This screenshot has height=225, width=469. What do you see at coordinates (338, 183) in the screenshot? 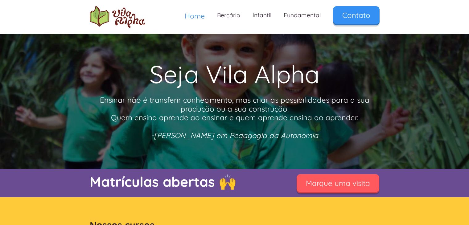
I see `a: Marque uma visita` at bounding box center [338, 183].